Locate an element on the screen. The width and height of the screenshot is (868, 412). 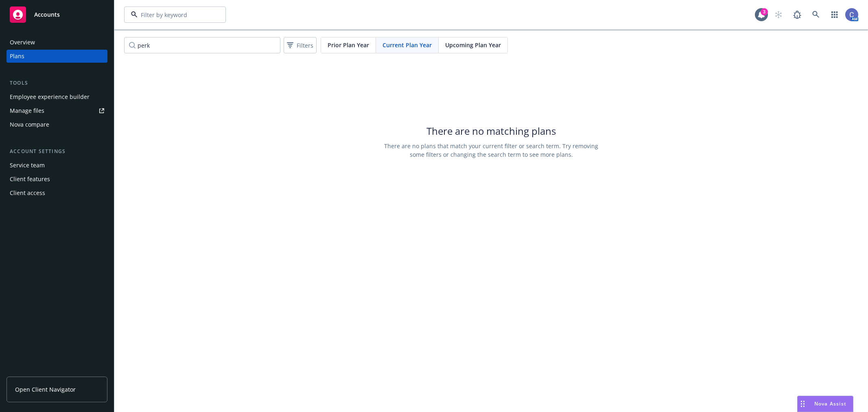
div: 3 is located at coordinates (764, 12).